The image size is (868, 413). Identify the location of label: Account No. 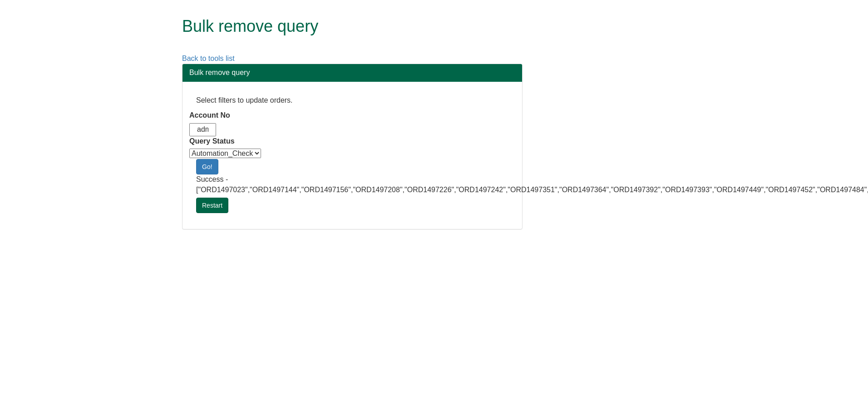
(210, 116).